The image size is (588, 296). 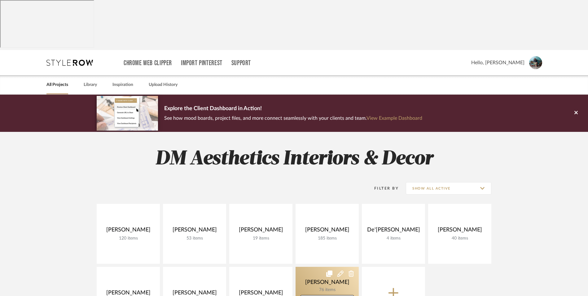 I want to click on p: Explore the Client Dashboard in Action!, so click(x=293, y=109).